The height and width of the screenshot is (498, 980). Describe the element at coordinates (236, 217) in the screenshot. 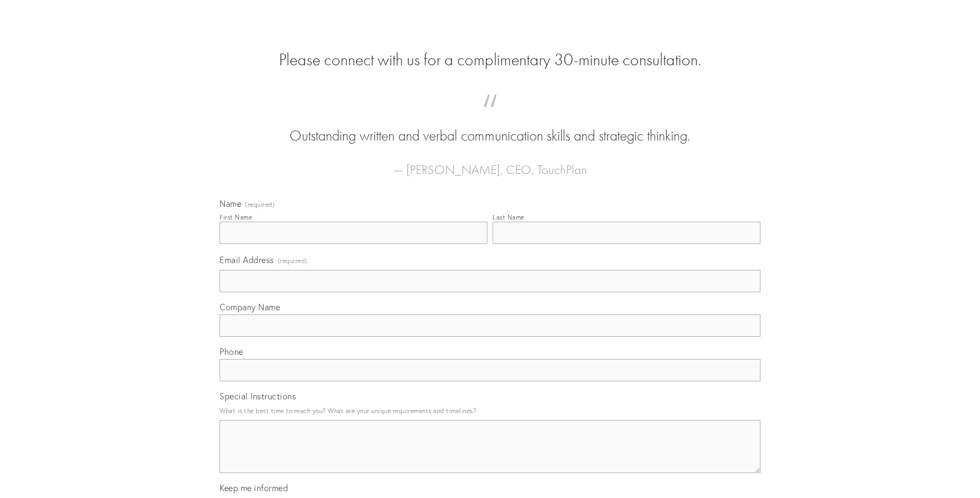

I see `div: First Name` at that location.